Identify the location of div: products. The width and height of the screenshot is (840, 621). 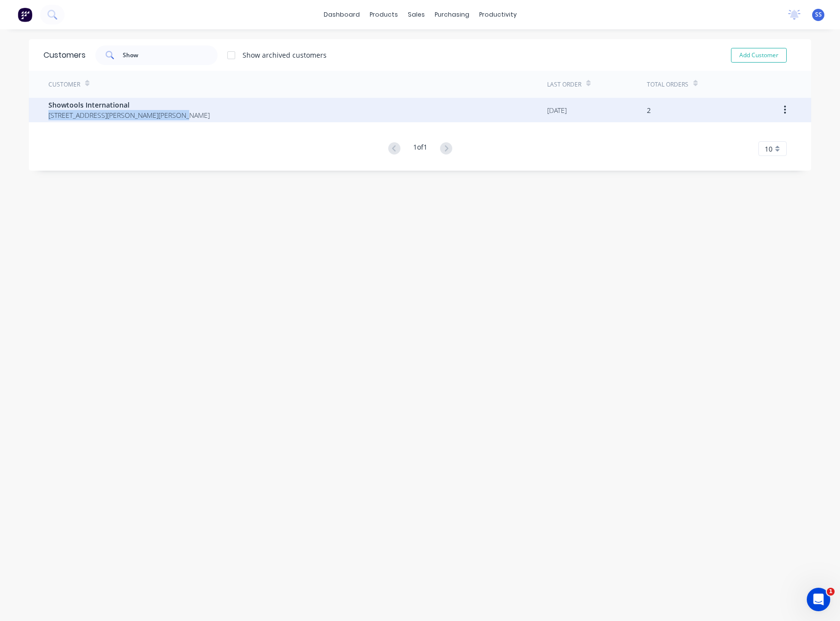
(383, 15).